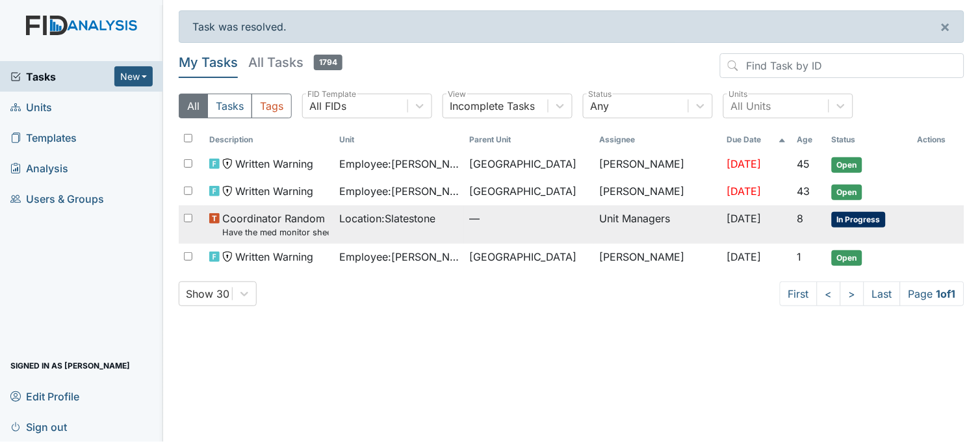 The width and height of the screenshot is (980, 442). What do you see at coordinates (799, 257) in the screenshot?
I see `span: 1` at bounding box center [799, 257].